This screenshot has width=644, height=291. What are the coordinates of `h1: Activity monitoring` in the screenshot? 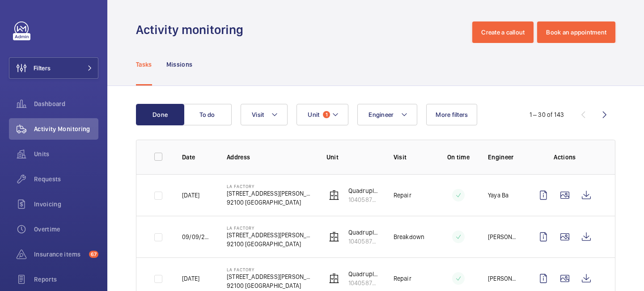 It's located at (192, 30).